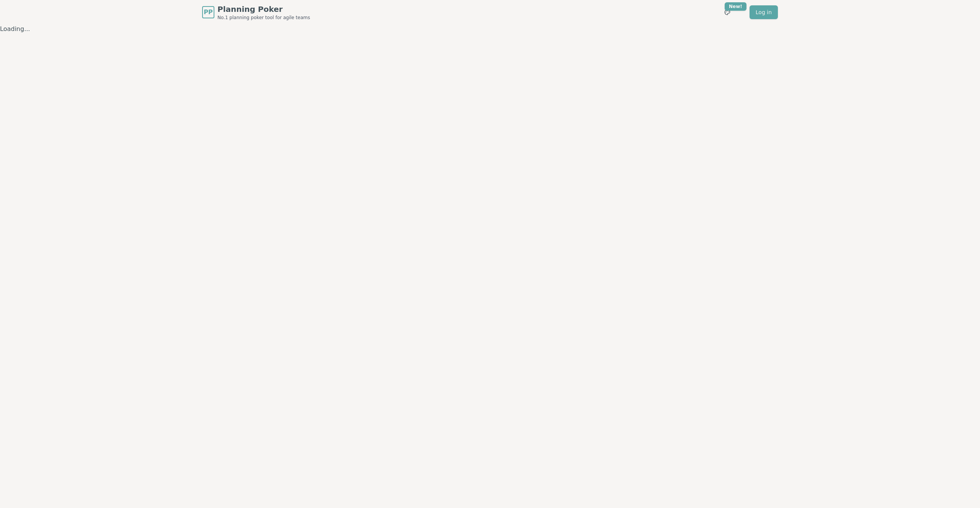 This screenshot has width=980, height=508. I want to click on a: PPPlanning PokerNo.1 planning poker tool for agile teams, so click(256, 12).